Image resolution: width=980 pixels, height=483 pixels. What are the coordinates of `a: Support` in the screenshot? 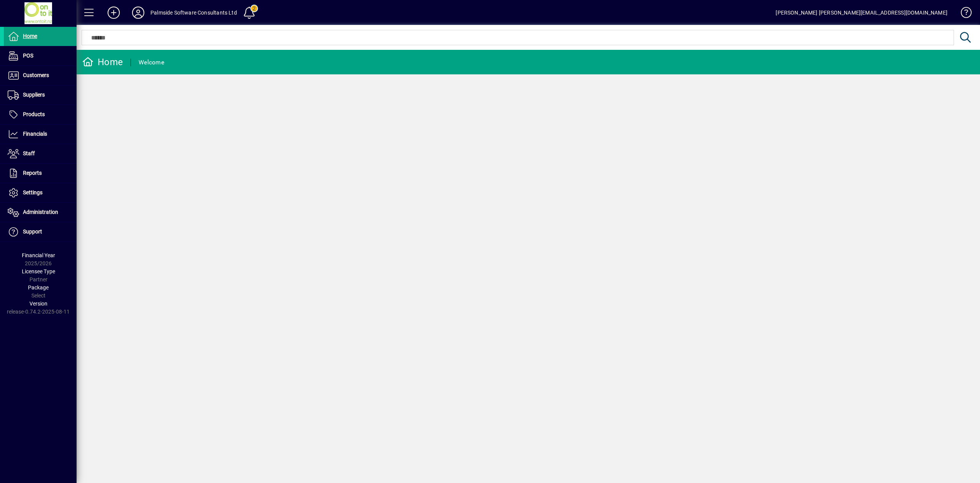 It's located at (40, 232).